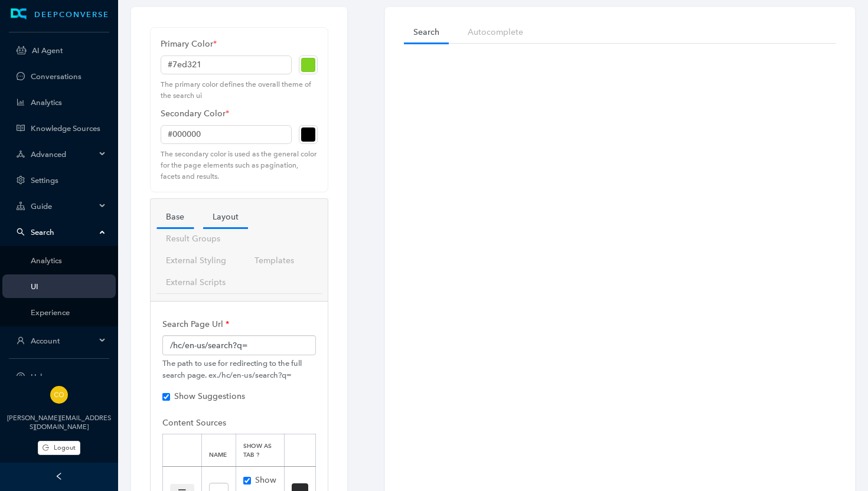 This screenshot has width=868, height=491. What do you see at coordinates (59, 395) in the screenshot?
I see `img: 9bd6fc8dc59eafe68b94aecc33e6c356` at bounding box center [59, 395].